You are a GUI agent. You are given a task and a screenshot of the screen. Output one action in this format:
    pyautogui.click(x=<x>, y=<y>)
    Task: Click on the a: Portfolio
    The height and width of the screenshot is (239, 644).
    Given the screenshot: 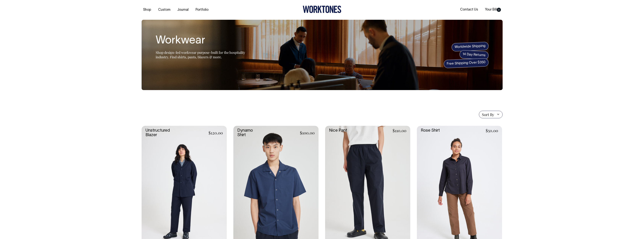 What is the action you would take?
    pyautogui.click(x=202, y=10)
    